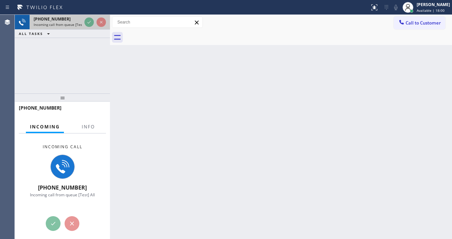 The image size is (452, 239). Describe the element at coordinates (45, 127) in the screenshot. I see `button: Incoming` at that location.